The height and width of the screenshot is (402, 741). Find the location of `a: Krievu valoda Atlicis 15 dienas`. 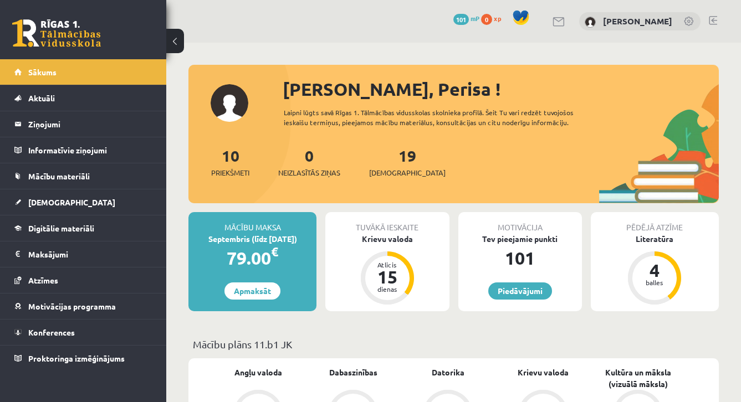

a: Krievu valoda Atlicis 15 dienas is located at coordinates (387, 270).